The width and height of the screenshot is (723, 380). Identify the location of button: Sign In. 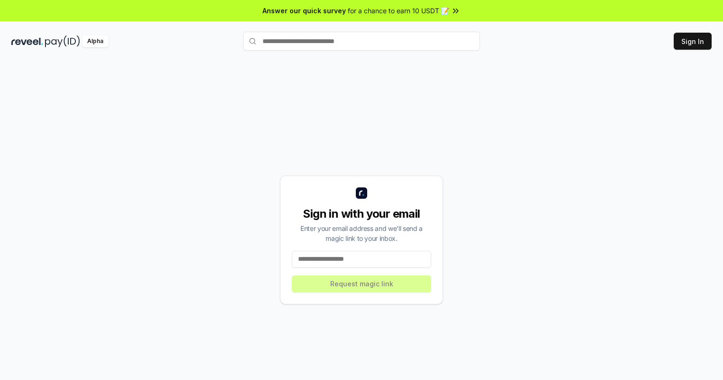
(692, 41).